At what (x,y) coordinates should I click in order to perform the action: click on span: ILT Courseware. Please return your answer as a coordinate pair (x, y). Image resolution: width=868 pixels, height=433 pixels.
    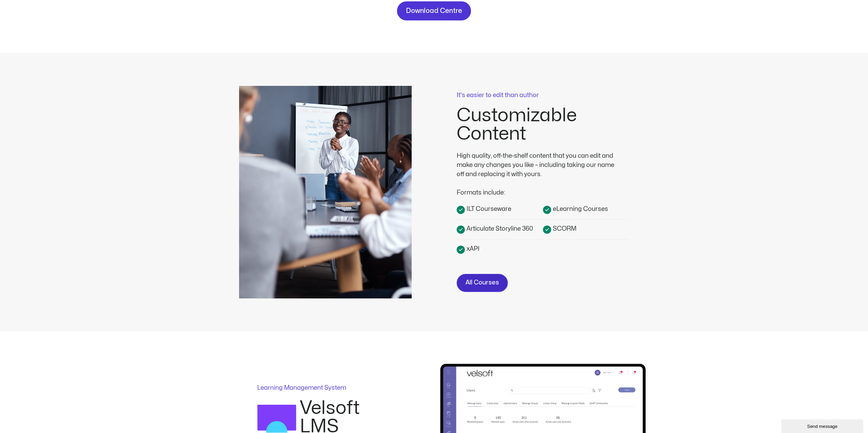
    Looking at the image, I should click on (488, 209).